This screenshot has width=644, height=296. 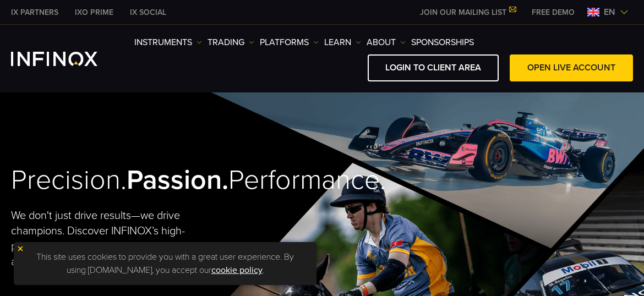 What do you see at coordinates (231, 43) in the screenshot?
I see `a: TRADING` at bounding box center [231, 43].